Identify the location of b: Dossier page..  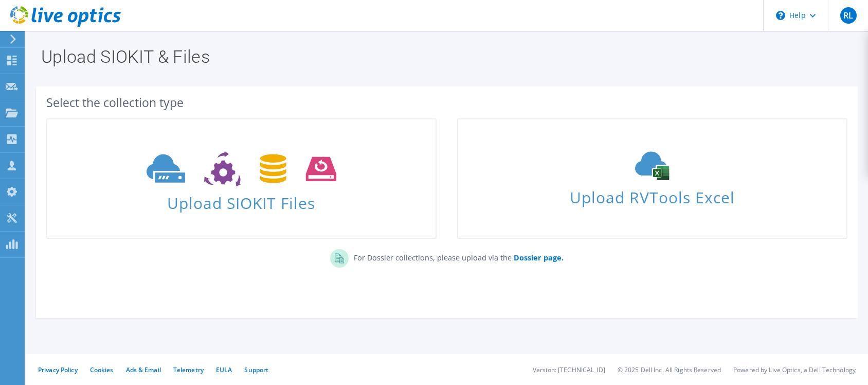
(539, 257).